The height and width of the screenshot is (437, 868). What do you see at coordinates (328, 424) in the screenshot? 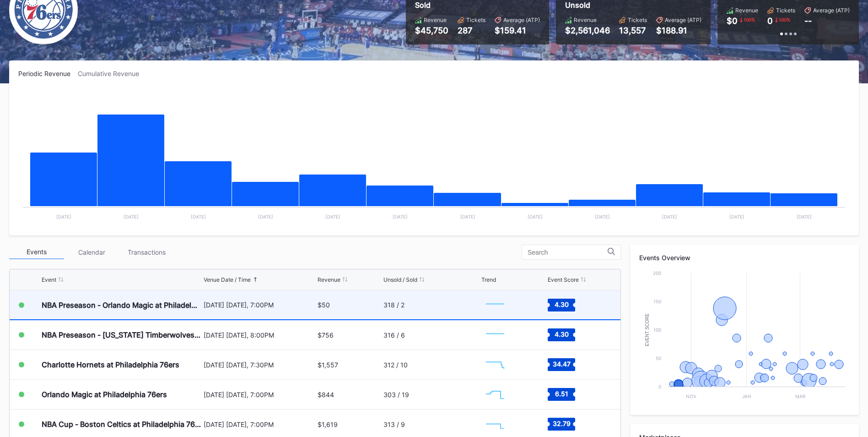
I see `div: $1,619` at bounding box center [328, 424].